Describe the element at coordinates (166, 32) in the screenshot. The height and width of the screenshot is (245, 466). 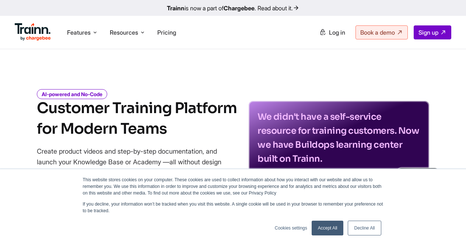
I see `a: Pricing` at that location.